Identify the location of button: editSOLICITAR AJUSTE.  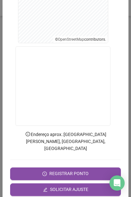
(66, 189).